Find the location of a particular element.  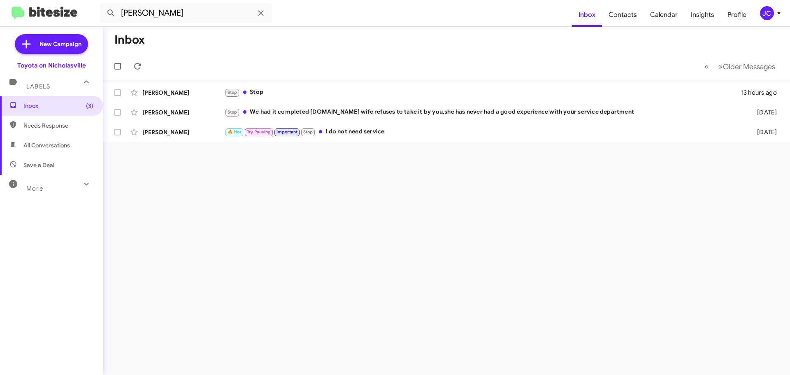

span: Older Messages is located at coordinates (749, 67).